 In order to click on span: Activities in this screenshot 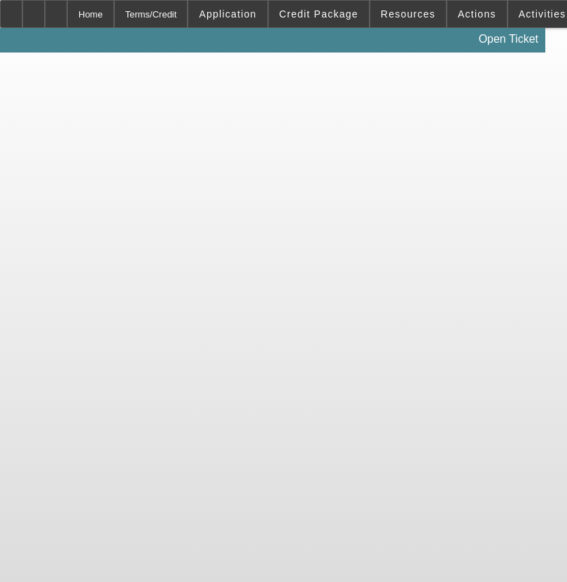, I will do `click(543, 14)`.